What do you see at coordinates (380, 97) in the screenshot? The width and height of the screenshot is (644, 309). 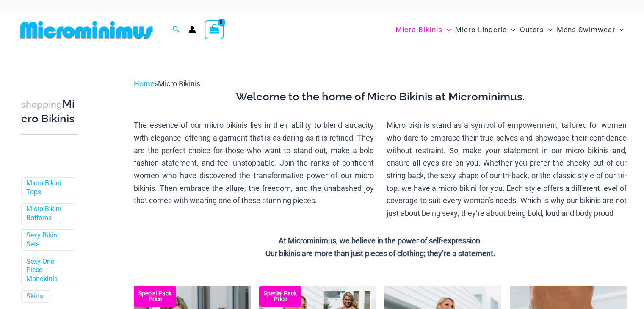 I see `h3: Welcome to the home of Micro Bikinis at Microminimus.` at bounding box center [380, 97].